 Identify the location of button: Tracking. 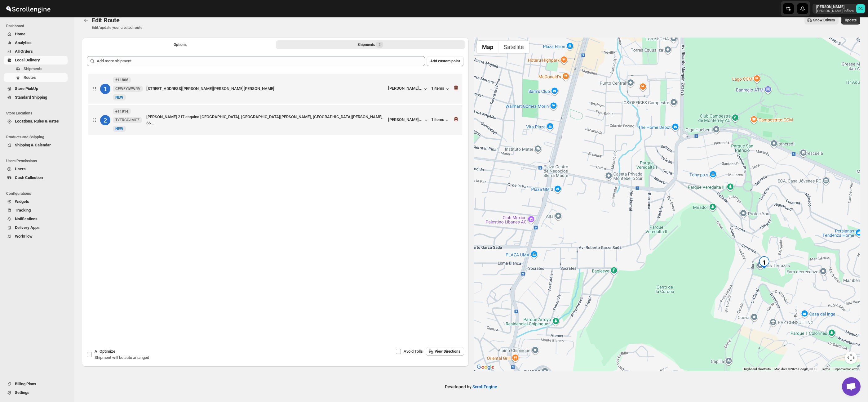
(36, 211).